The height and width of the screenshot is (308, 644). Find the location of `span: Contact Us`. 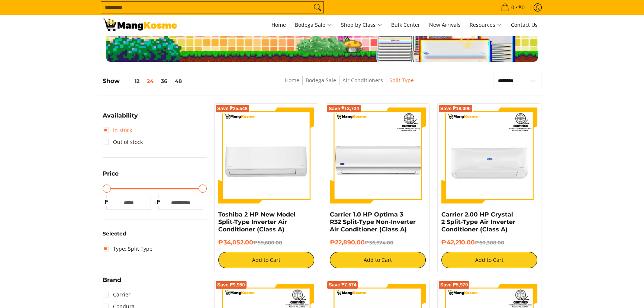

span: Contact Us is located at coordinates (524, 24).